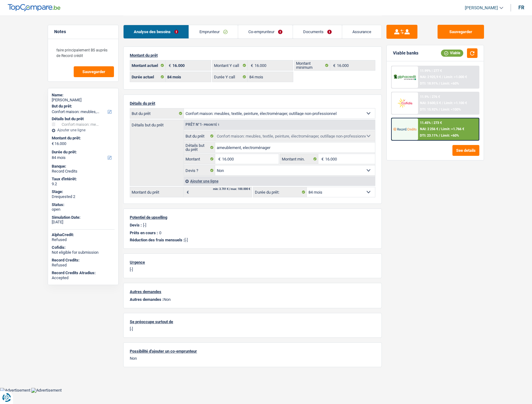 The width and height of the screenshot is (532, 404). I want to click on div: Name:, so click(83, 95).